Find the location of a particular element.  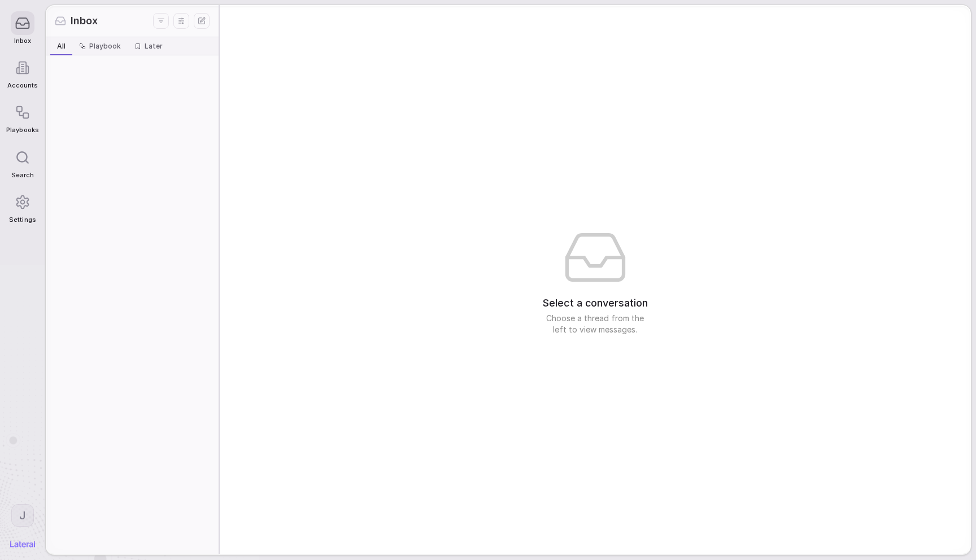

a: Accounts is located at coordinates (22, 73).